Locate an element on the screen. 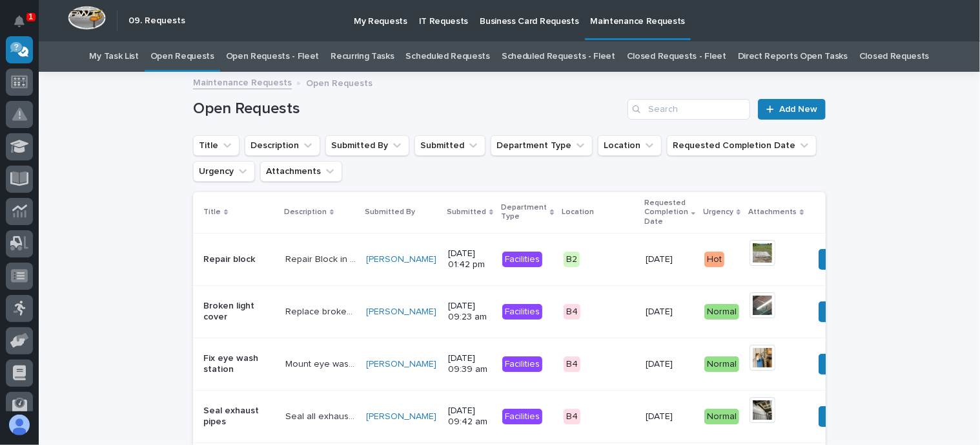 This screenshot has height=445, width=980. p: Fix eye wash station is located at coordinates (239, 364).